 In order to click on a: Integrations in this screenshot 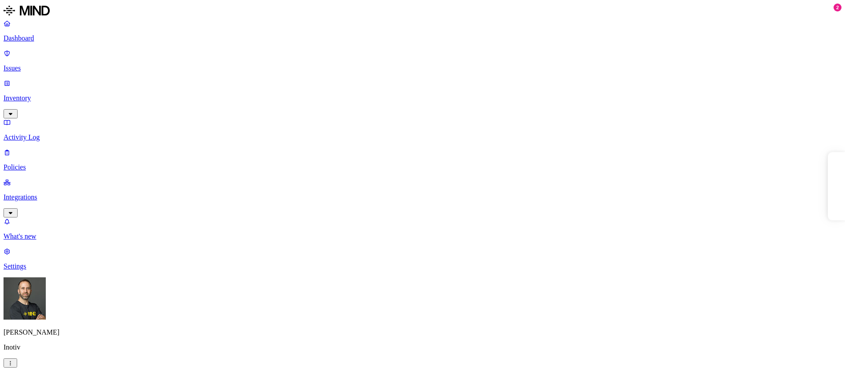, I will do `click(423, 197)`.